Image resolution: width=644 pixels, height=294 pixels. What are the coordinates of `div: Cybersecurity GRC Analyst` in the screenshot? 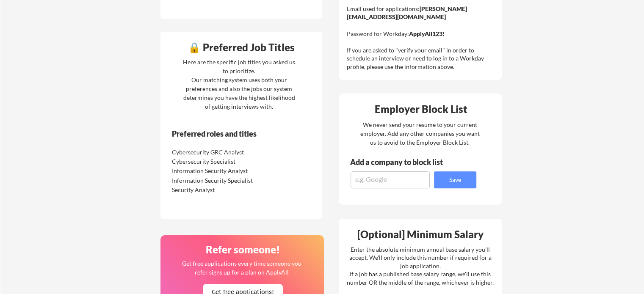 It's located at (216, 152).